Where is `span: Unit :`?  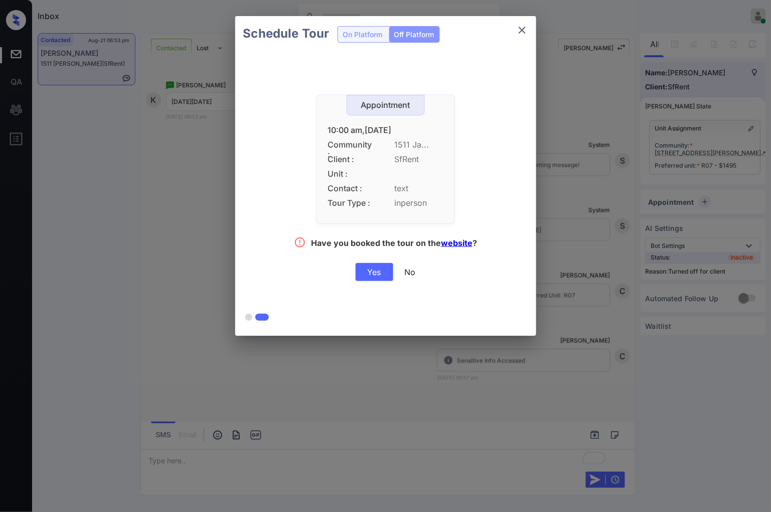 span: Unit : is located at coordinates (351, 174).